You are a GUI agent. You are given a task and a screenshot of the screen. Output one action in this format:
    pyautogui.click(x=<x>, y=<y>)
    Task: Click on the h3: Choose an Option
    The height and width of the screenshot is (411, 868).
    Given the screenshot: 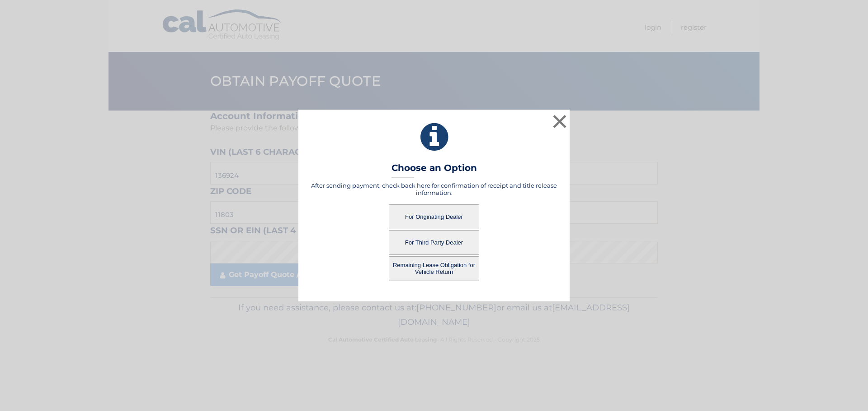 What is the action you would take?
    pyautogui.click(x=434, y=170)
    